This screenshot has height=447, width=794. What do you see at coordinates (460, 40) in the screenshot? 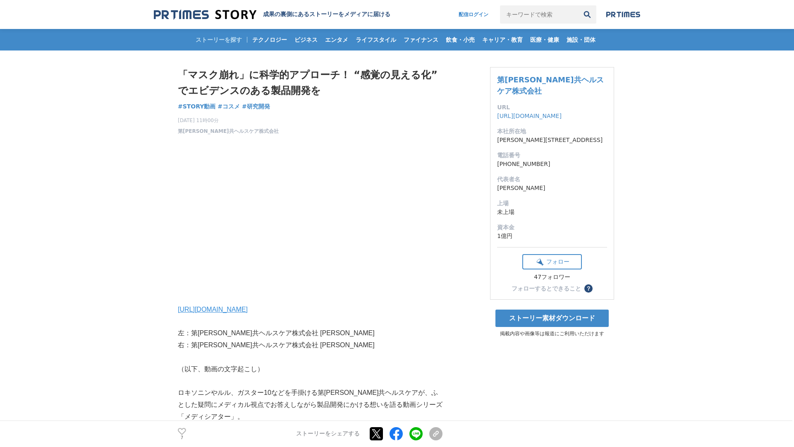
I see `span: 飲食・小売` at bounding box center [460, 40].